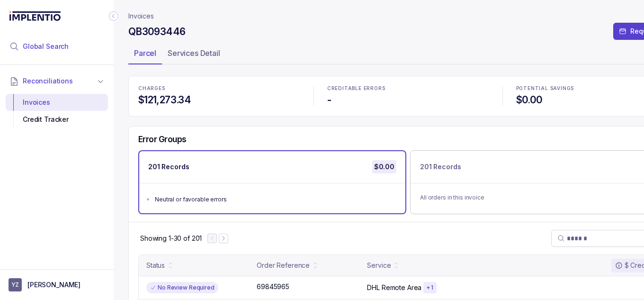  Describe the element at coordinates (194, 53) in the screenshot. I see `p: Services Detail` at that location.